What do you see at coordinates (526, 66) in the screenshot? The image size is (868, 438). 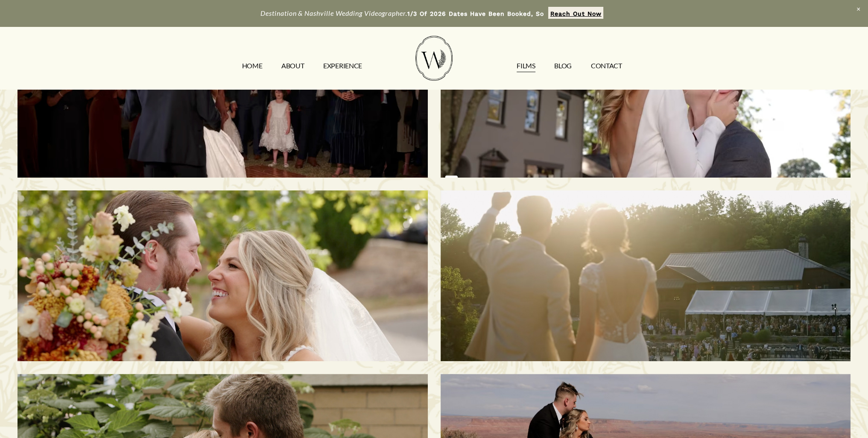 I see `a: FILMS` at bounding box center [526, 66].